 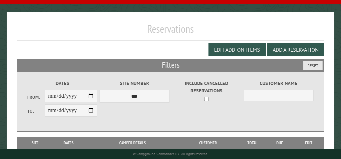 I want to click on th: Dates, so click(x=69, y=143).